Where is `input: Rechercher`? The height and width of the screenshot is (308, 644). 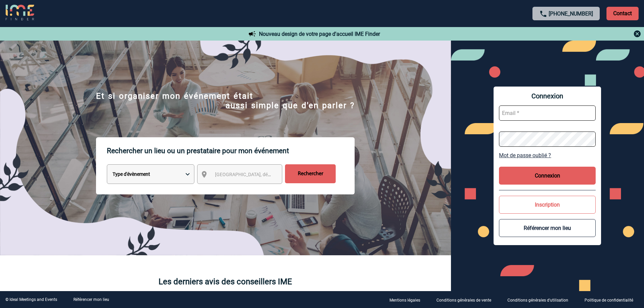
input: Rechercher is located at coordinates (310, 174).